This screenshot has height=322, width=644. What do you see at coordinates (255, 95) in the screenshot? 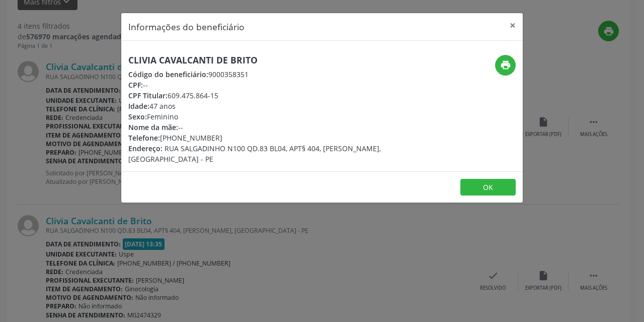
I see `div: 609.475.864-15` at bounding box center [255, 95].